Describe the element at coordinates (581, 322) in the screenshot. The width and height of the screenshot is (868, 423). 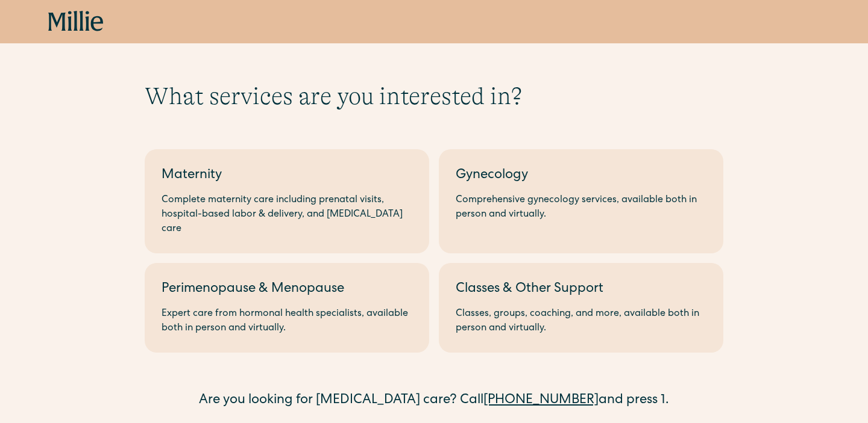
I see `div: Classes, groups, coaching, and more, available both in person and virtually.` at that location.